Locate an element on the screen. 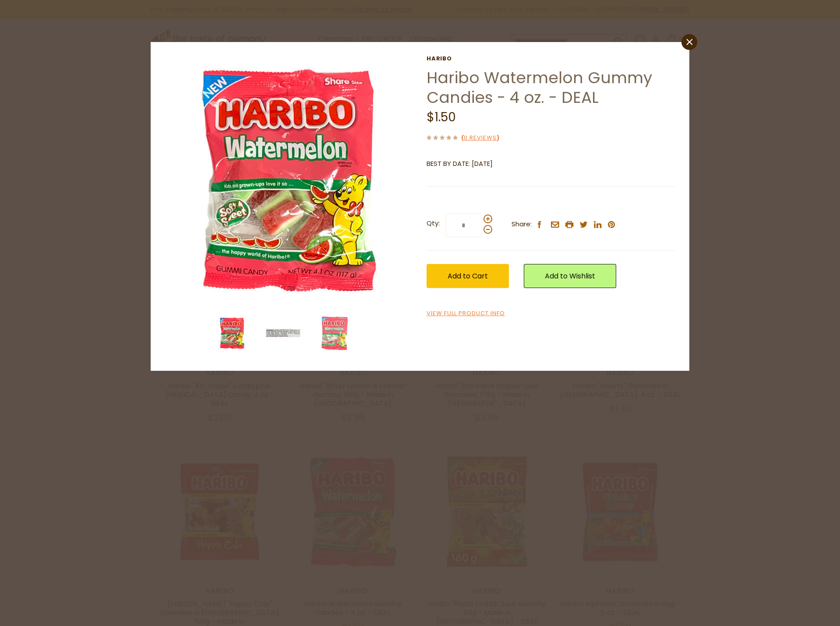  button: Add to Cart is located at coordinates (468, 276).